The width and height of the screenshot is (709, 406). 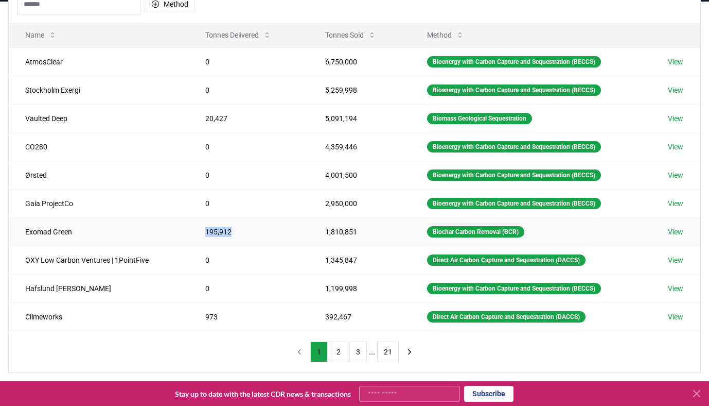 What do you see at coordinates (99, 231) in the screenshot?
I see `td: Exomad Green` at bounding box center [99, 231].